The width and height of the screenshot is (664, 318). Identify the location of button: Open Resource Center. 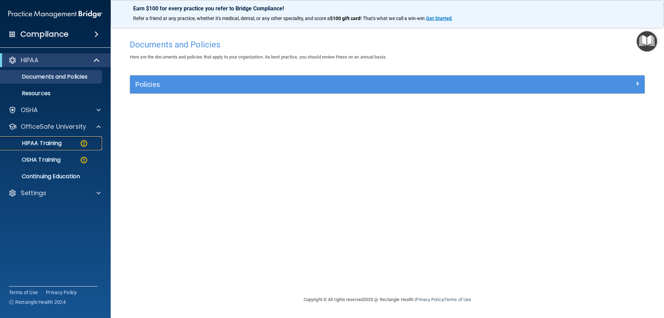
(647, 41).